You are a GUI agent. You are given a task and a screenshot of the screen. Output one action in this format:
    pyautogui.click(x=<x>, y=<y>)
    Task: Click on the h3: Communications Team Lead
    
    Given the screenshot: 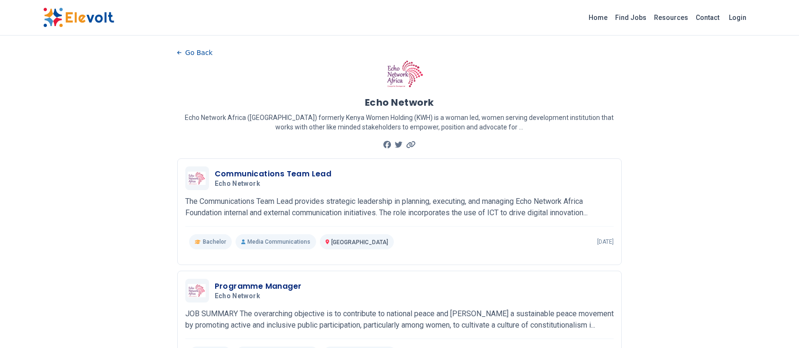 What is the action you would take?
    pyautogui.click(x=273, y=174)
    